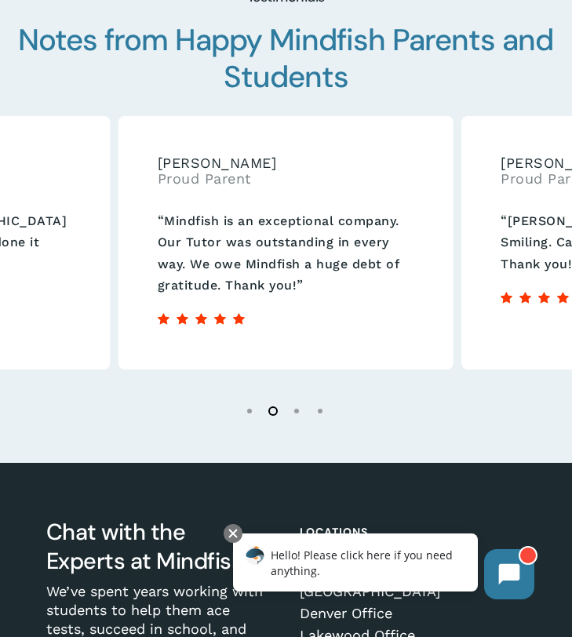 The image size is (572, 637). Describe the element at coordinates (285, 58) in the screenshot. I see `span: Notes from Happy Mindfish Parents and Students` at that location.